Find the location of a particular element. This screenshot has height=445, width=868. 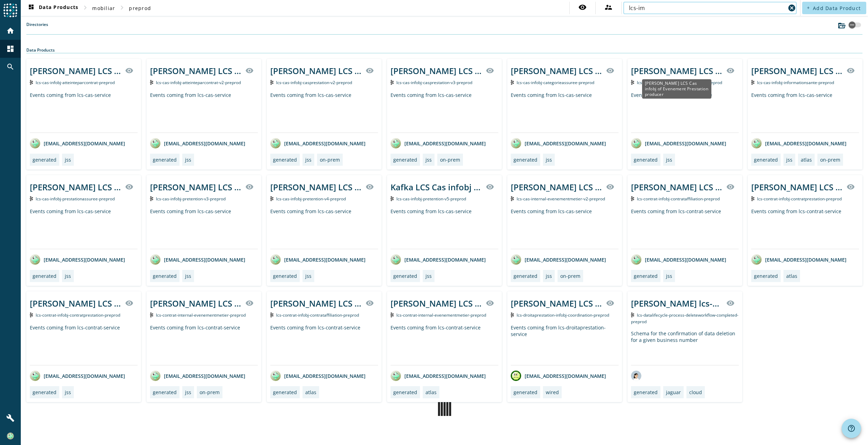

span: Kafka Topic: lcs-cas-infobj-pretention-v4-preprod is located at coordinates (311, 198).